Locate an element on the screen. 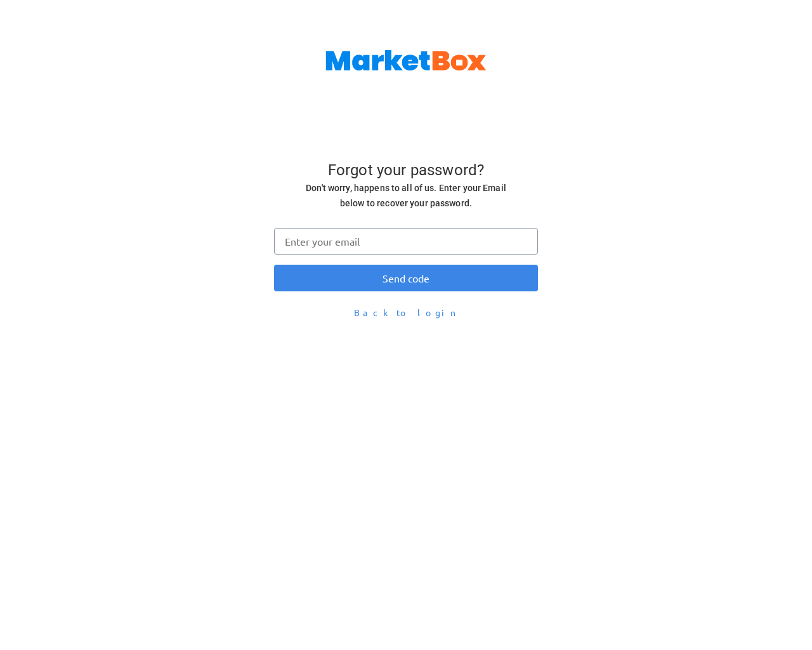 This screenshot has width=812, height=650. h4: Forgot your password? is located at coordinates (406, 171).